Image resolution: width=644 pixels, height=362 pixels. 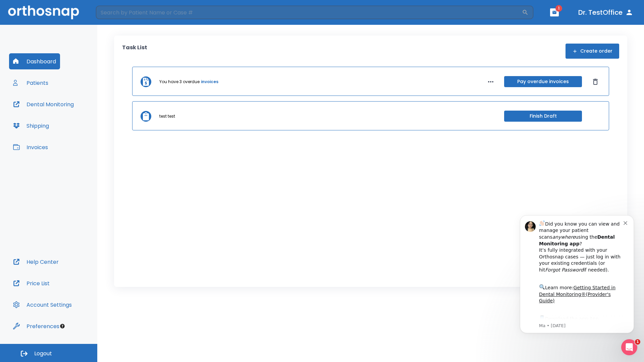 What do you see at coordinates (71, 45) in the screenshot?
I see `div: Did you know you can view and manage your patient scans using the ? It’s fully integrated with yo...` at bounding box center [71, 45].